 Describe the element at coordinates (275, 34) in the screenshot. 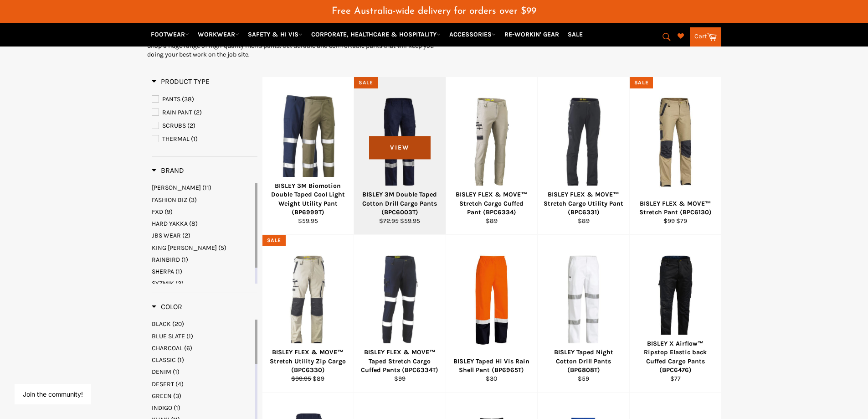

I see `a: SAFETY & HI VIS` at that location.